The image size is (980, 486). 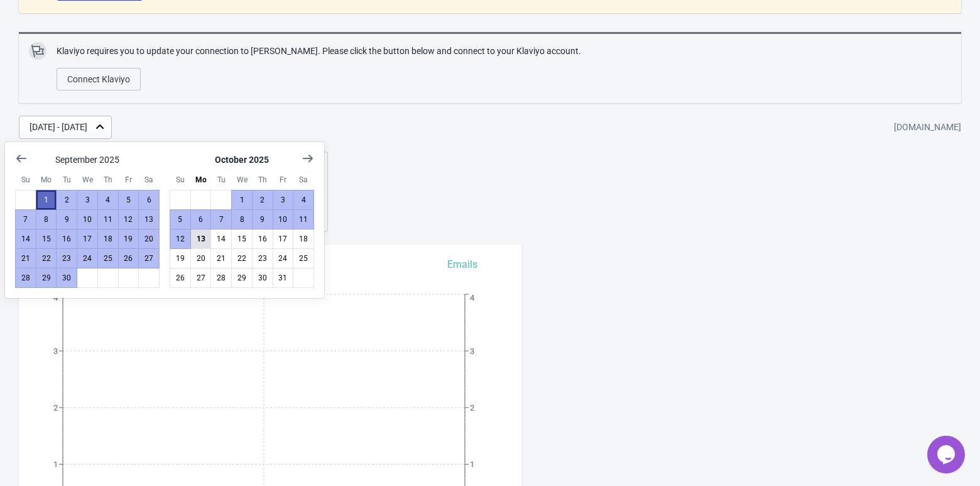 I want to click on button: September 25 2025, so click(x=108, y=258).